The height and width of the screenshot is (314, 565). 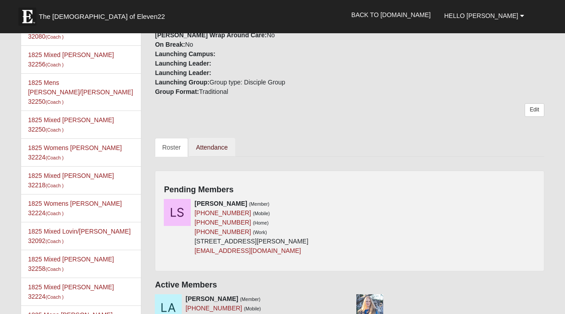 I want to click on a: Attendance, so click(x=212, y=147).